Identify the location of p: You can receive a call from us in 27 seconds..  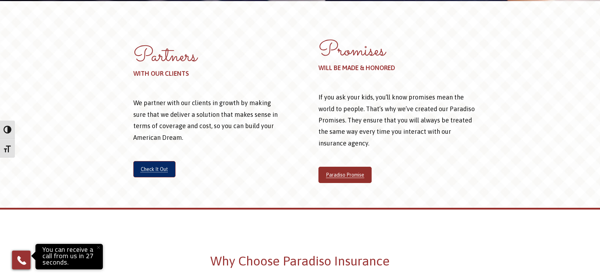
(69, 257).